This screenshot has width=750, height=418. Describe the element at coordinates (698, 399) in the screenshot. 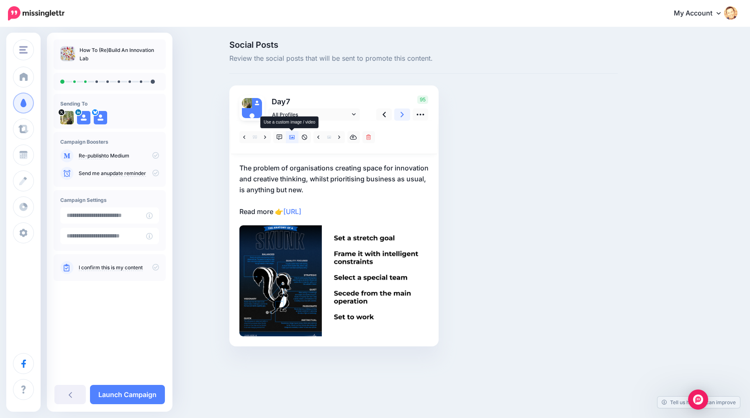

I see `div: Open Intercom Messenger` at that location.